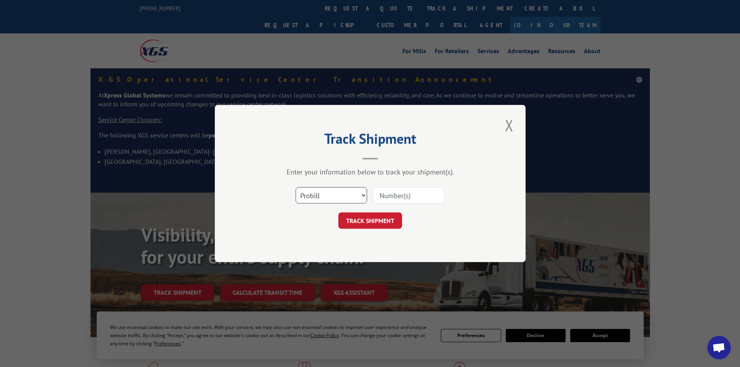 This screenshot has height=367, width=740. What do you see at coordinates (370, 221) in the screenshot?
I see `button: TRACK SHIPMENT` at bounding box center [370, 221].